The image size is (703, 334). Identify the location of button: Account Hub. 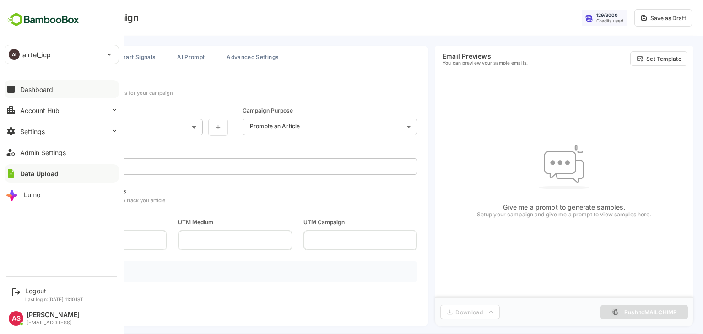
(62, 110).